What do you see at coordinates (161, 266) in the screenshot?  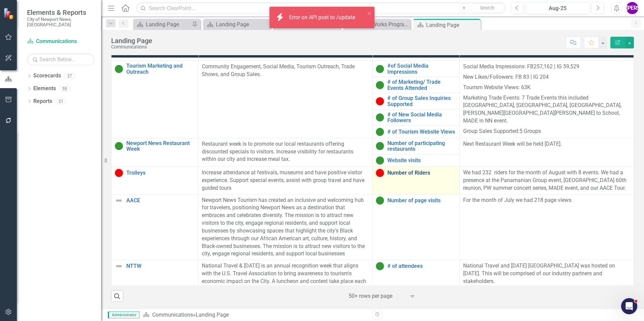 I see `a: NTTW` at bounding box center [161, 266].